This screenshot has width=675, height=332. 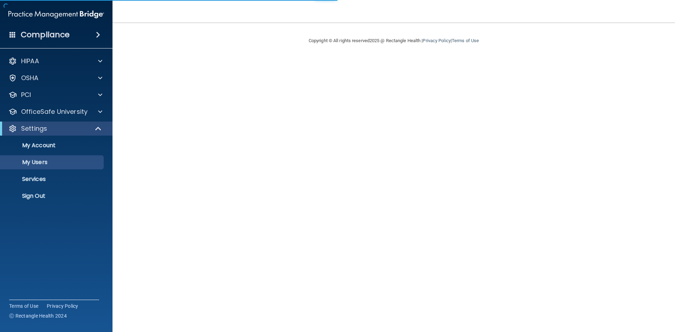 What do you see at coordinates (55, 61) in the screenshot?
I see `a: HIPAA` at bounding box center [55, 61].